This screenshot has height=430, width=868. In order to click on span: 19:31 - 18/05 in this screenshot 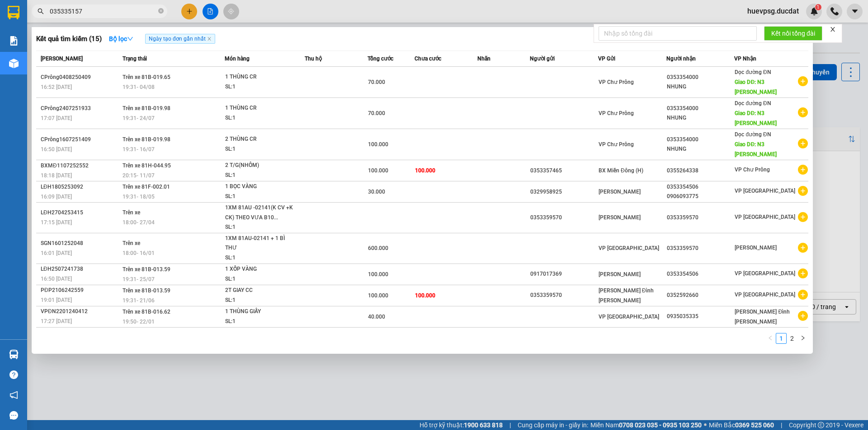, I will do `click(139, 197)`.